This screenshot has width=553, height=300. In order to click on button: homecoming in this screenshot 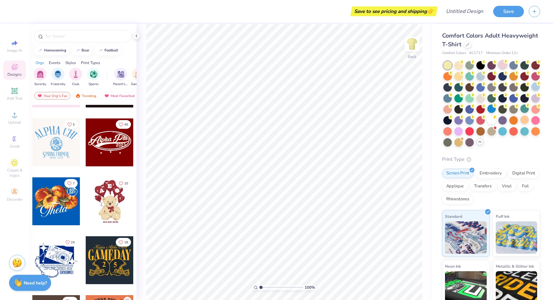, I will do `click(51, 50)`.